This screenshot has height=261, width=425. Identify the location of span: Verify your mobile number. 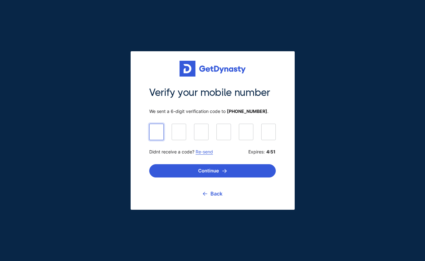
(213, 93).